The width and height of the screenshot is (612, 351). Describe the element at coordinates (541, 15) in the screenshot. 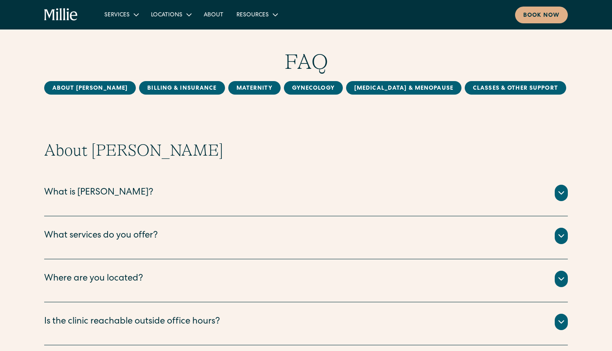

I see `a: Book now` at that location.